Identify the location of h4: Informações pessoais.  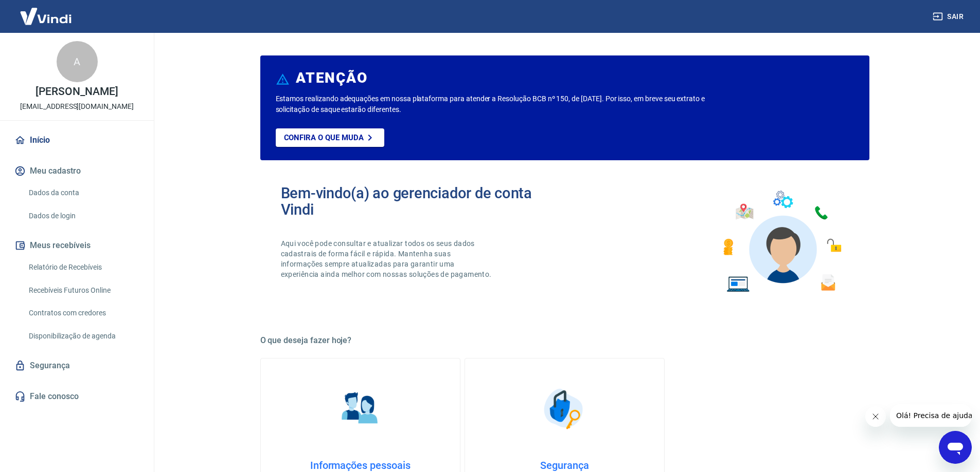
(360, 466).